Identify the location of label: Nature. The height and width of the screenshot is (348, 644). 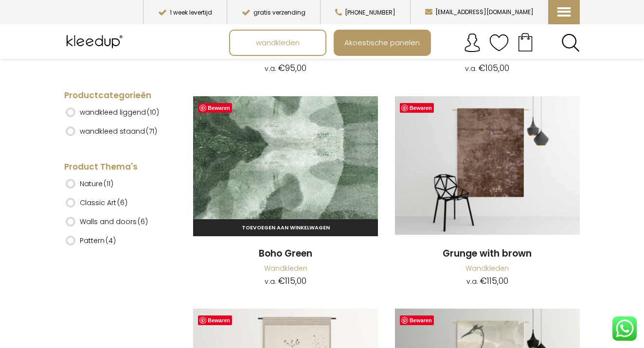
(96, 184).